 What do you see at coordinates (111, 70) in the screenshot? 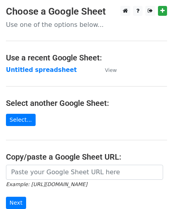
I see `small: View` at bounding box center [111, 70].